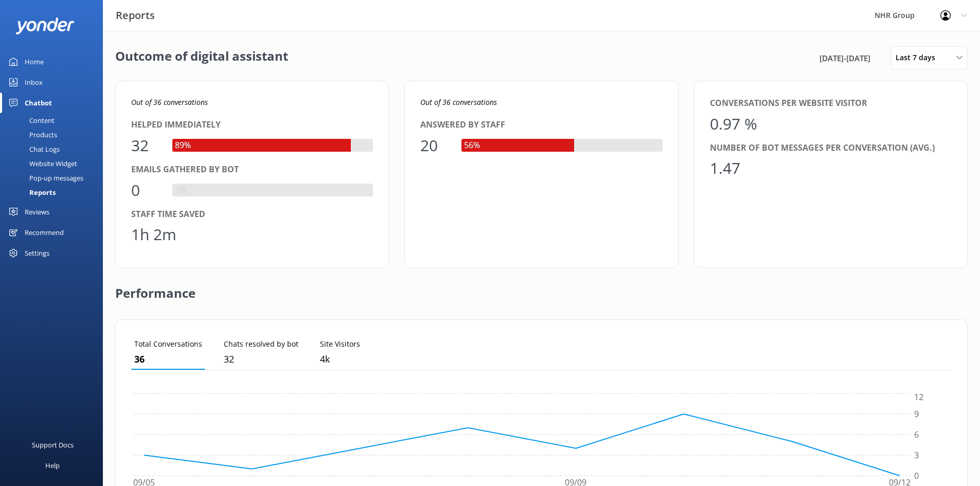 The height and width of the screenshot is (486, 980). Describe the element at coordinates (340, 359) in the screenshot. I see `p: 3,726` at that location.